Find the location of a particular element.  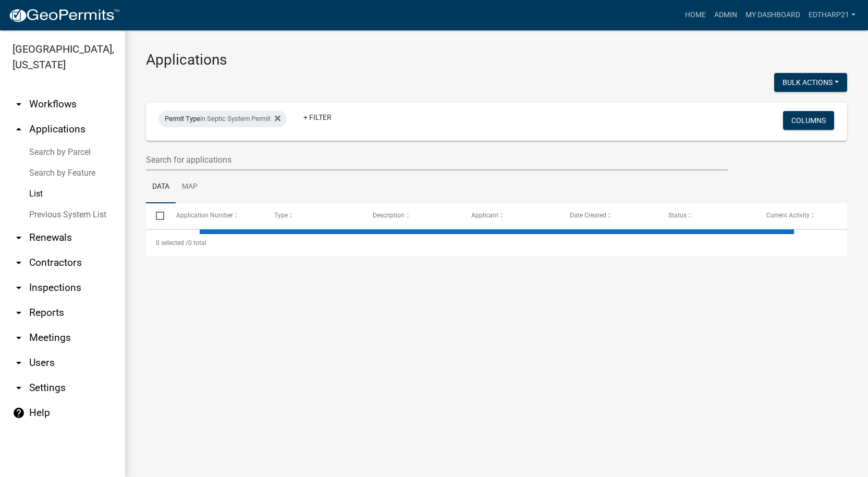

a: EdTharp21 is located at coordinates (832, 15).